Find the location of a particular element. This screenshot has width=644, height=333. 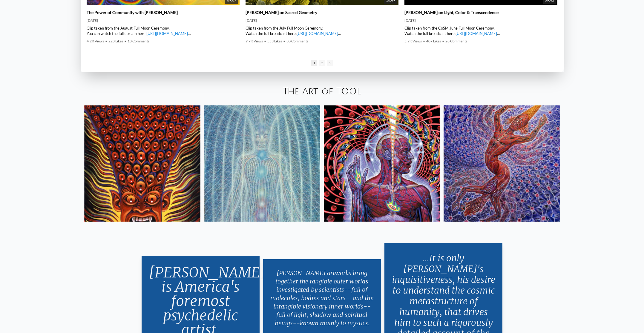

span: 5.9K Views is located at coordinates (413, 41).